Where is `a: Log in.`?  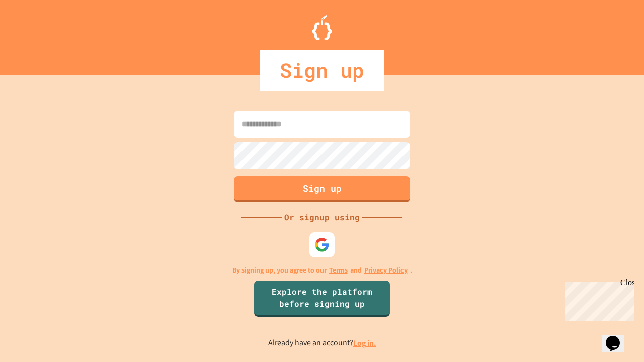
a: Log in. is located at coordinates (365, 343).